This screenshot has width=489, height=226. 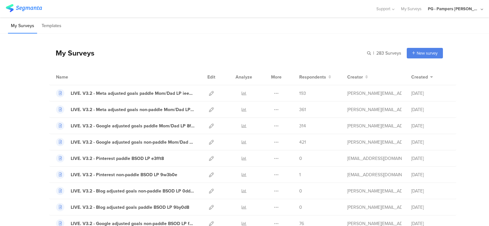 I want to click on a: LIVE. V3.2 - Pinterest non-paddle BSOD LP 9w3b0e, so click(x=116, y=175).